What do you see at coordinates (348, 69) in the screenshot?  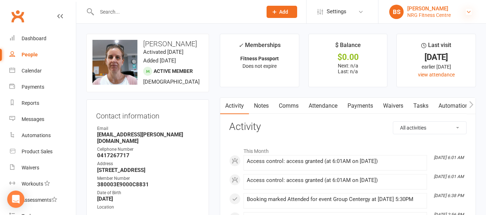 I see `p: Next: n/a Last: n/a` at bounding box center [348, 69].